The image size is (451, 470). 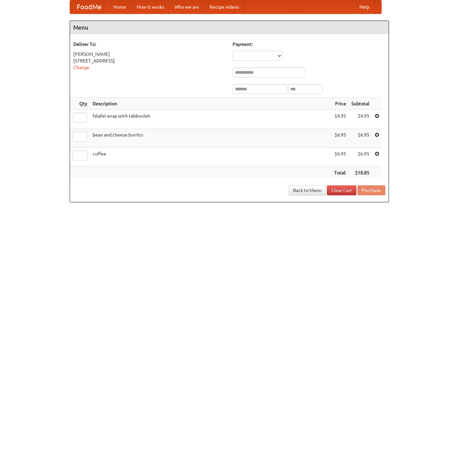 What do you see at coordinates (365, 7) in the screenshot?
I see `a: Help` at bounding box center [365, 7].